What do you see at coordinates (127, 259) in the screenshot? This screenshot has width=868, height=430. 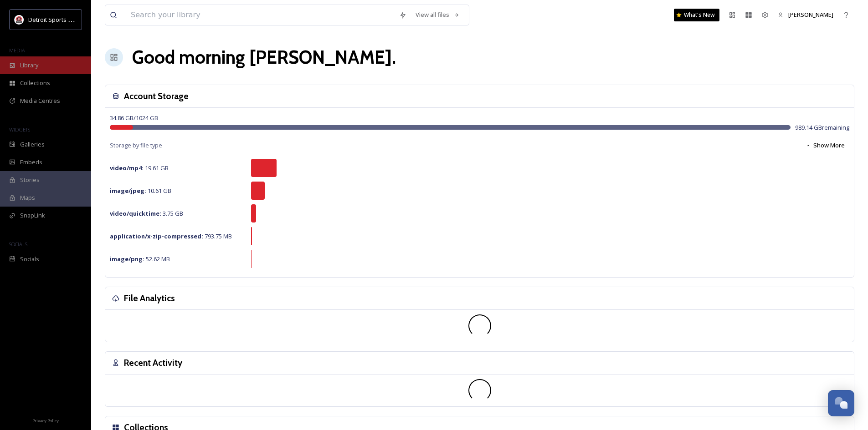 I see `strong: image/png :` at bounding box center [127, 259].